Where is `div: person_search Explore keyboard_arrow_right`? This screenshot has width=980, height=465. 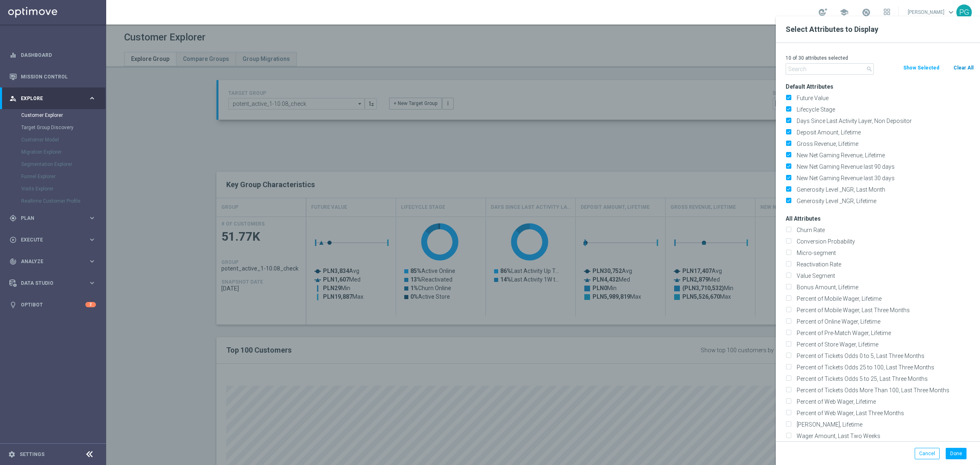 div: person_search Explore keyboard_arrow_right is located at coordinates (53, 99).